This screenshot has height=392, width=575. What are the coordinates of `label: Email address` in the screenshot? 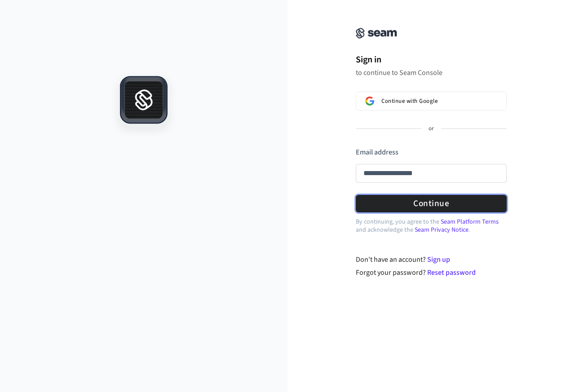 It's located at (377, 152).